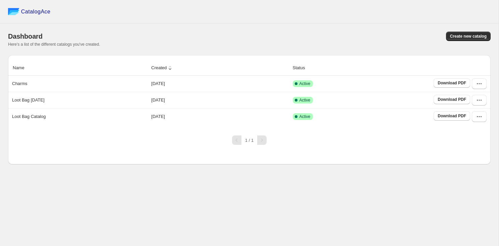 The height and width of the screenshot is (246, 499). I want to click on button: Created, so click(162, 68).